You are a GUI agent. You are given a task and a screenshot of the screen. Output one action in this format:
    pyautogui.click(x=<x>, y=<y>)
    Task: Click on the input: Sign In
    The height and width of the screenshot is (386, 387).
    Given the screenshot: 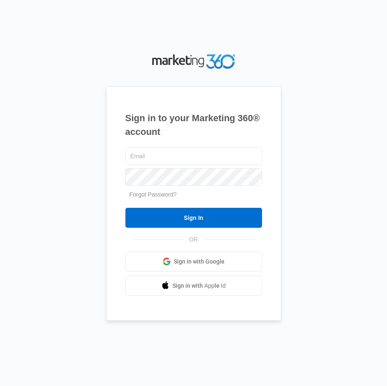 What is the action you would take?
    pyautogui.click(x=194, y=218)
    